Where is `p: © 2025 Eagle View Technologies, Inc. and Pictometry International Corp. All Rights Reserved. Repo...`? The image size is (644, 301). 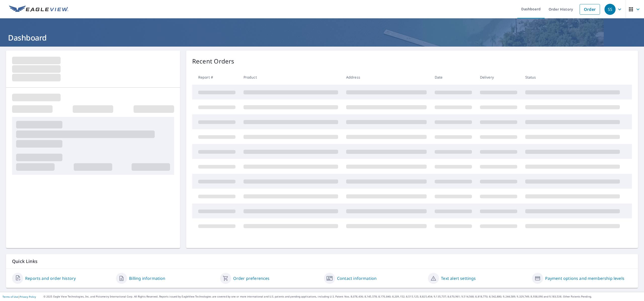 p: © 2025 Eagle View Technologies, Inc. and Pictometry International Corp. All Rights Reserved. Repo... is located at coordinates (342, 296).